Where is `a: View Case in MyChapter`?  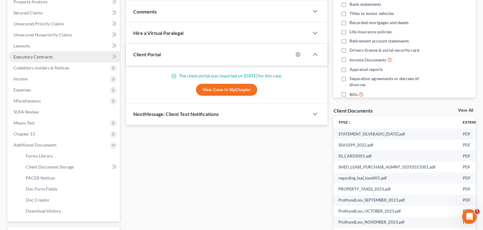 a: View Case in MyChapter is located at coordinates (227, 90).